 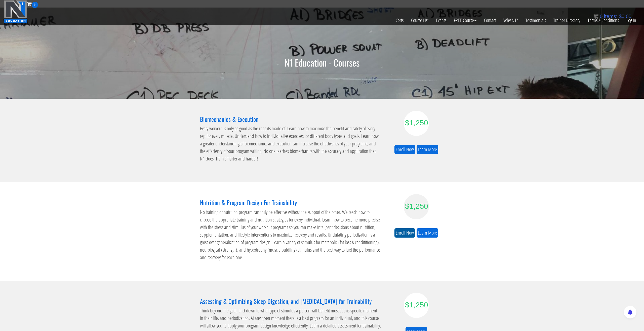 I want to click on a: FREE Course, so click(x=465, y=21).